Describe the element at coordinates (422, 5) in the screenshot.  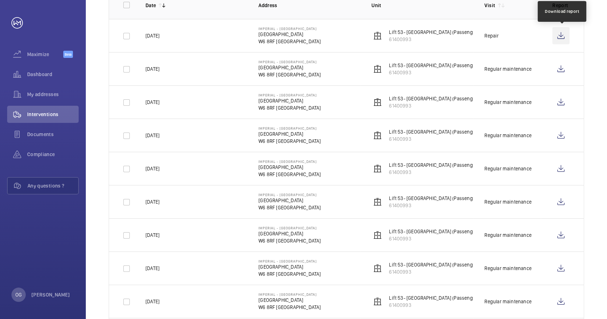
I see `p: Unit` at that location.